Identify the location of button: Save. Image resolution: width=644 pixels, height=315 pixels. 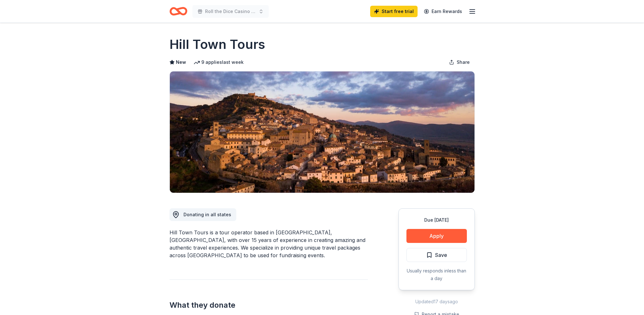
(437, 255).